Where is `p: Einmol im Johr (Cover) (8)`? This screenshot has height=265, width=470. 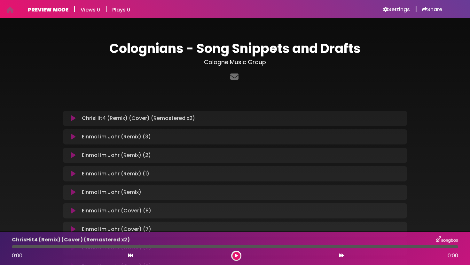 p: Einmol im Johr (Cover) (8) is located at coordinates (116, 211).